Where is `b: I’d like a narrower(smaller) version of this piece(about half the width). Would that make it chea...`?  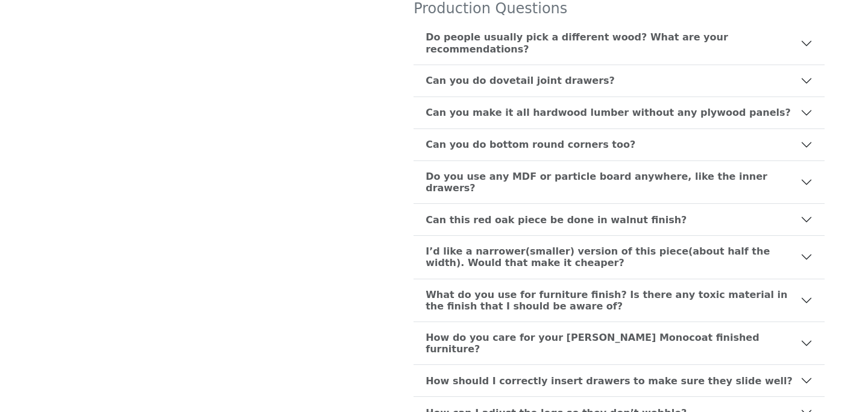
b: I’d like a narrower(smaller) version of this piece(about half the width). Would that make it chea... is located at coordinates (613, 257).